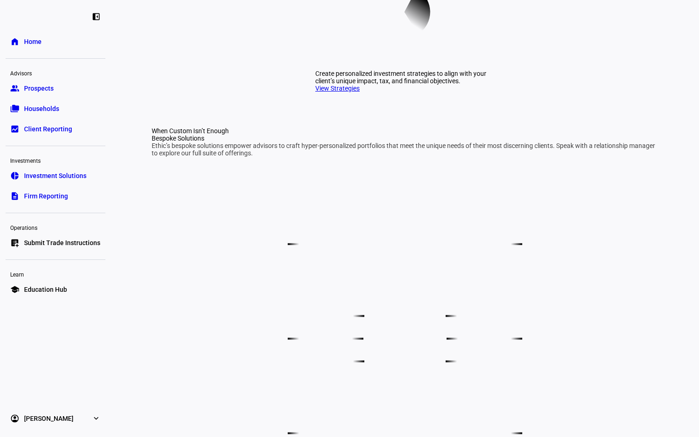 The height and width of the screenshot is (437, 699). What do you see at coordinates (56, 42) in the screenshot?
I see `a: homeHome` at bounding box center [56, 42].